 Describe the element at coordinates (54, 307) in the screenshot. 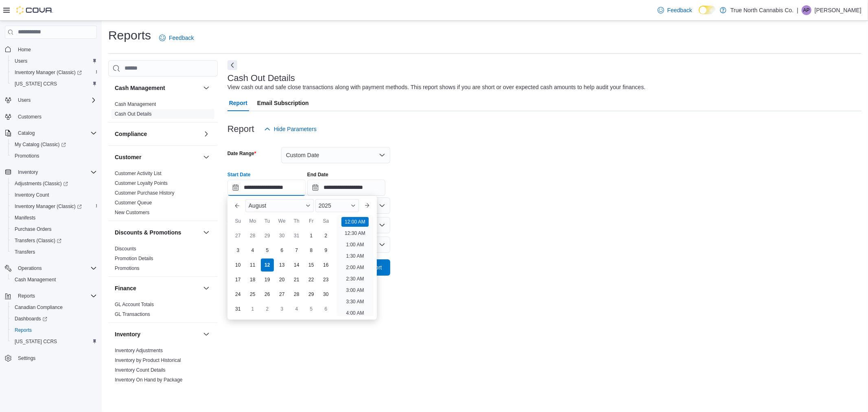

I see `button: Canadian Compliance` at that location.